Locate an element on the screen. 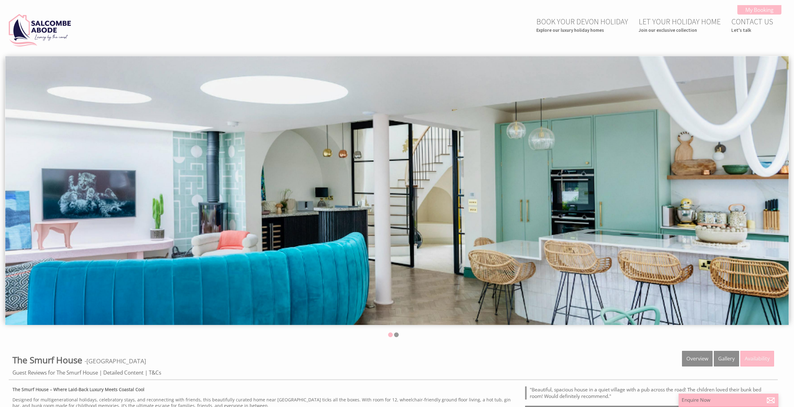 This screenshot has width=794, height=407. p: Enquire Now is located at coordinates (729, 400).